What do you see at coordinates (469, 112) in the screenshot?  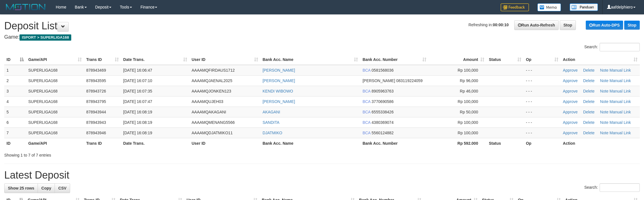 I see `span: Rp 50,000` at bounding box center [469, 112].